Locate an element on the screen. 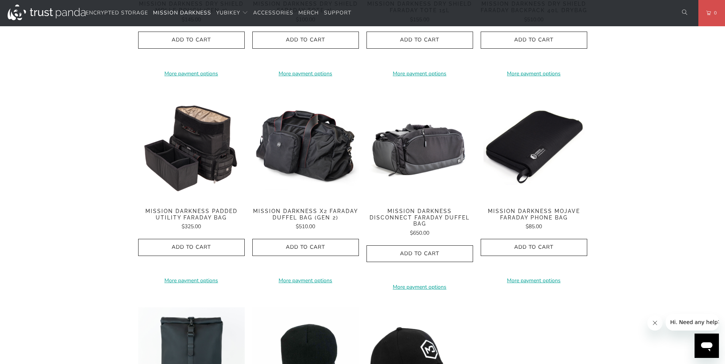 The width and height of the screenshot is (725, 364). span: Mission Darkness Disconnect Faraday Duffel Bag is located at coordinates (420, 218).